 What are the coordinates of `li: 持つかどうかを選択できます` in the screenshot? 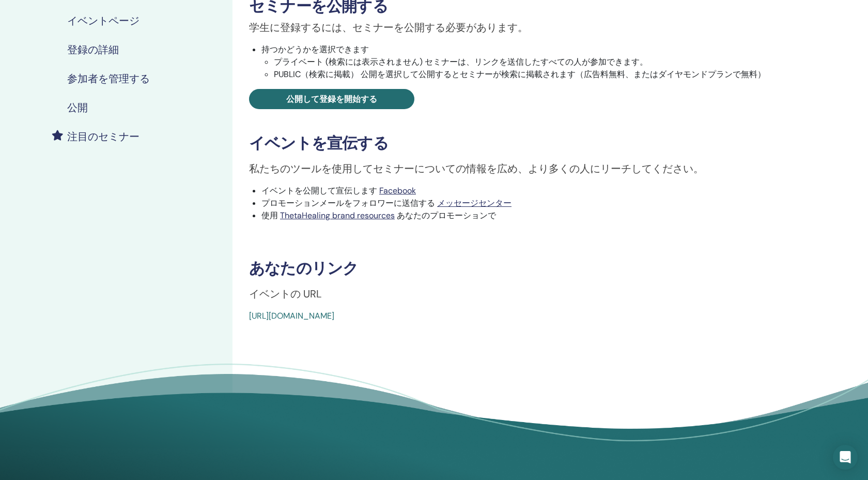 It's located at (528, 62).